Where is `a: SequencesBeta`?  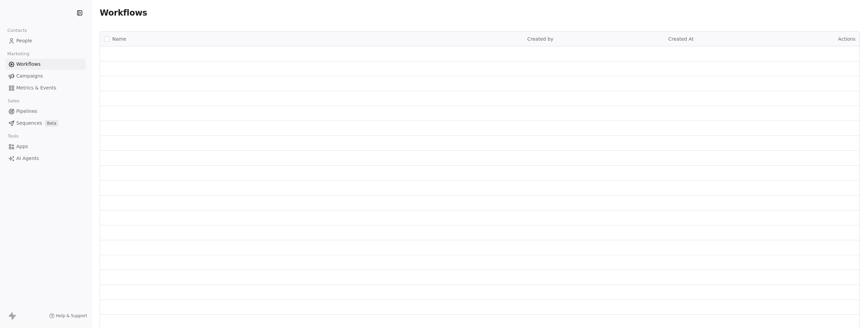
a: SequencesBeta is located at coordinates (46, 123).